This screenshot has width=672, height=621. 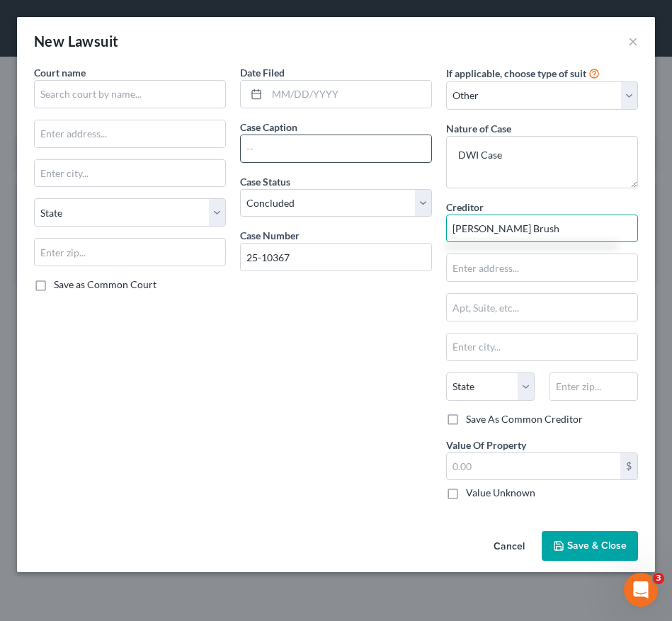 I want to click on span: Court name, so click(x=59, y=72).